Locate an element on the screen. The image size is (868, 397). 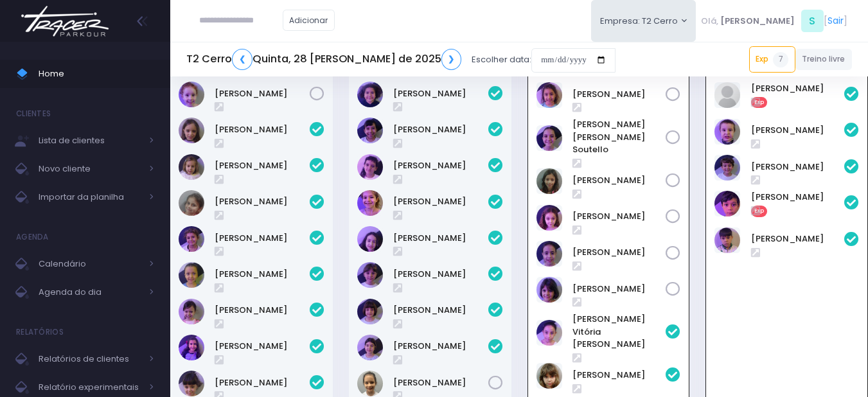
img: Malu Bernardes is located at coordinates (550, 290).